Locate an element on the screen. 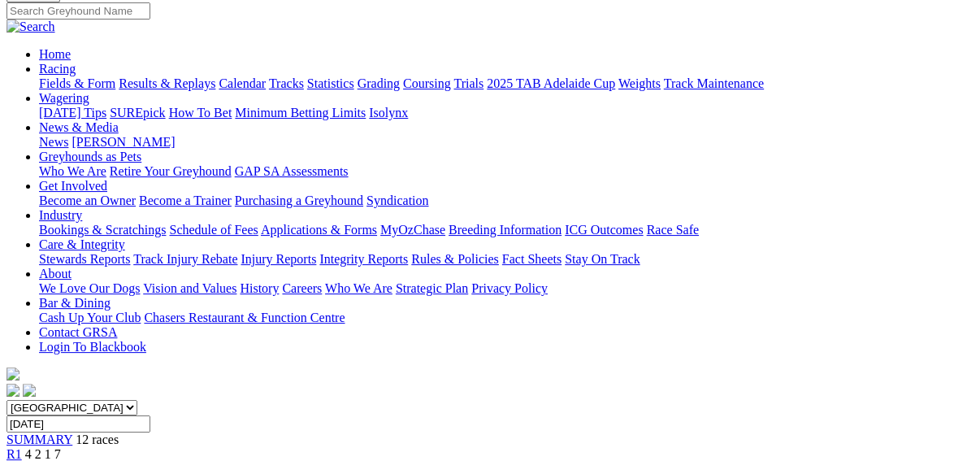  a: Care & Integrity is located at coordinates (82, 244).